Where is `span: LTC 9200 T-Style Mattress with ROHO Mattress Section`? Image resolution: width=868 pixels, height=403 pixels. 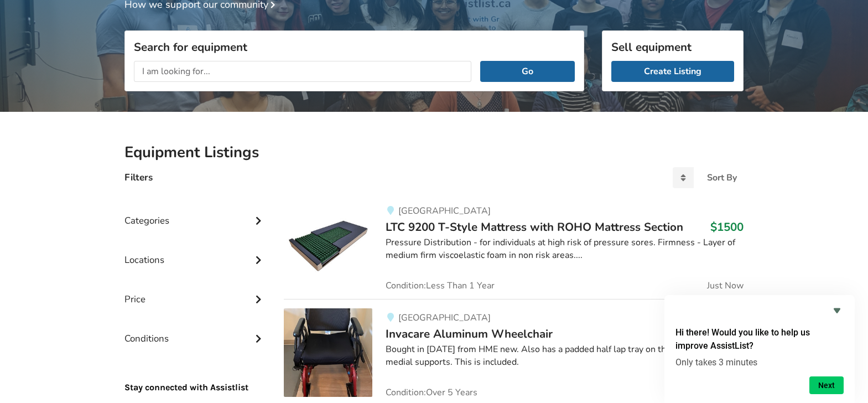 span: LTC 9200 T-Style Mattress with ROHO Mattress Section is located at coordinates (535, 227).